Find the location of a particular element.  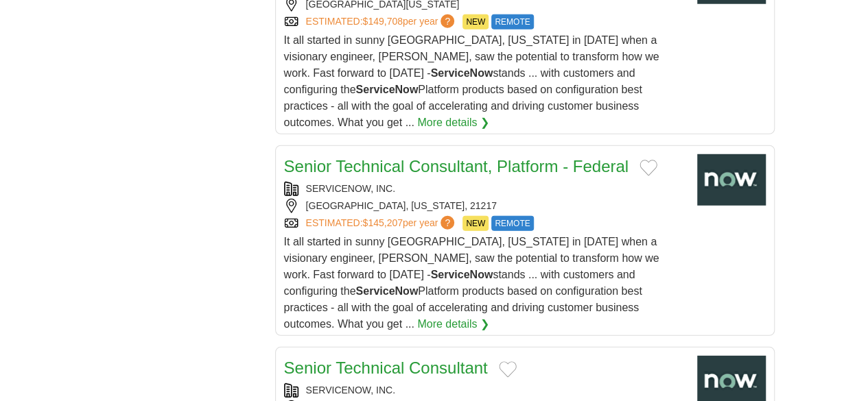

a: ESTIMATED:$149,708per year? is located at coordinates (381, 22).